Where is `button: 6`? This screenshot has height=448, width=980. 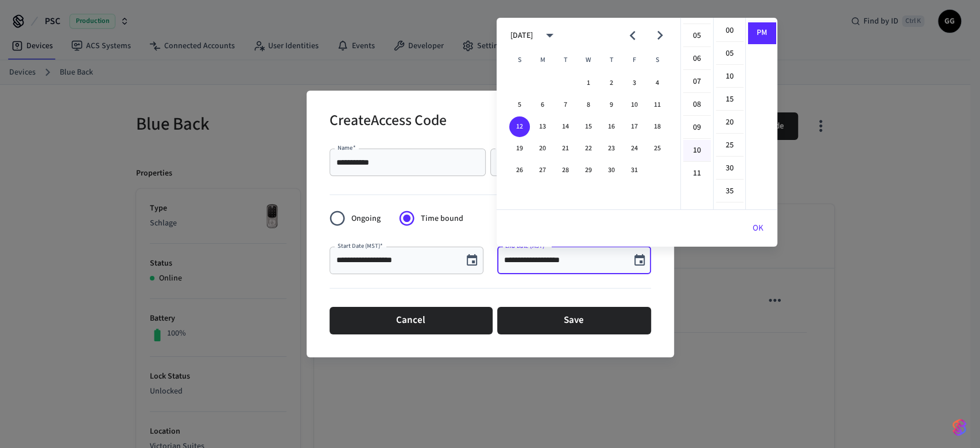 button: 6 is located at coordinates (542, 105).